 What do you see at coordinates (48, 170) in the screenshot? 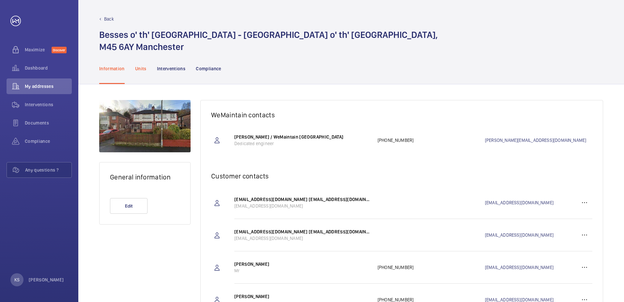
I see `span: Any questions ?` at bounding box center [48, 170].